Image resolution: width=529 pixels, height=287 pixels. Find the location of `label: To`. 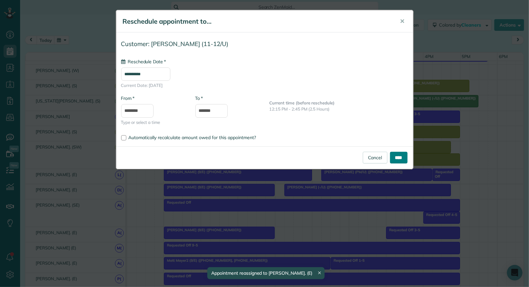

label: To is located at coordinates (199, 98).